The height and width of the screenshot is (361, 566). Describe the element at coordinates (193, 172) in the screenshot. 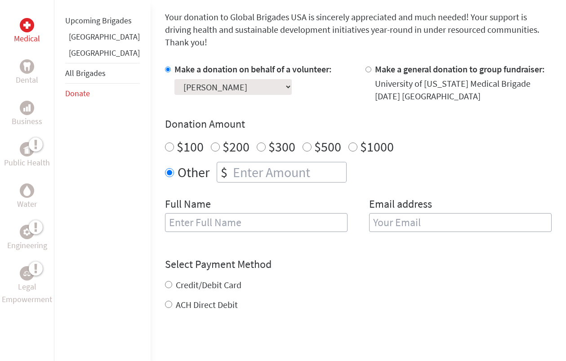

I see `label: Other` at that location.